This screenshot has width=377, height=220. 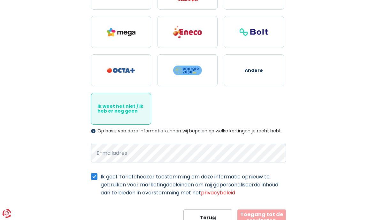 I want to click on div: Op basis van deze informatie kunnen wij bepalen op welke kortingen je recht hebt., so click(x=188, y=131).